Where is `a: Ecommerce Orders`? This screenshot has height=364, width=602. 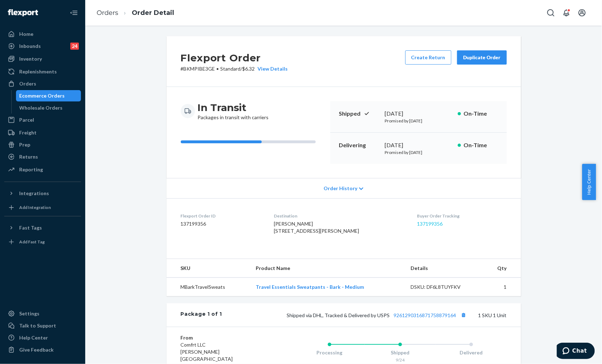
a: Ecommerce Orders is located at coordinates (49, 96).